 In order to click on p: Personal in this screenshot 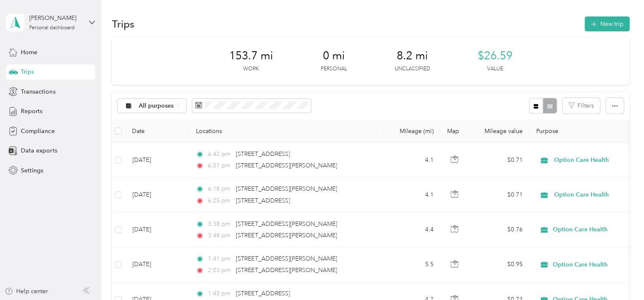, I will do `click(333, 69)`.